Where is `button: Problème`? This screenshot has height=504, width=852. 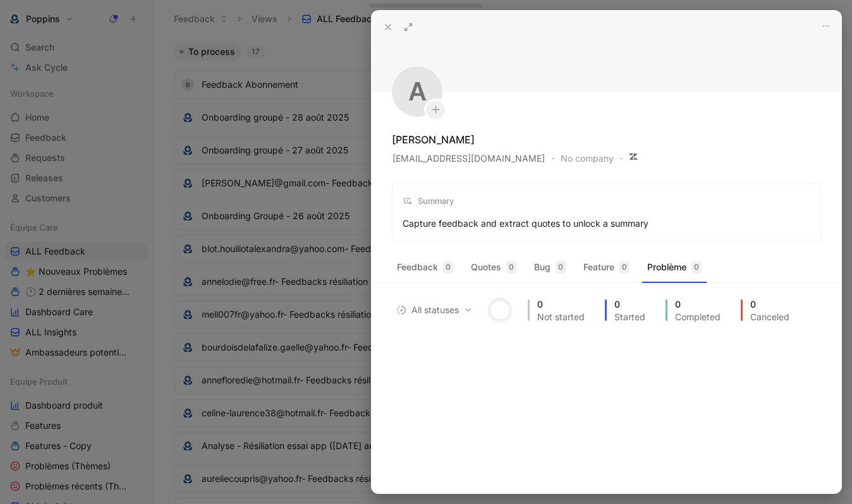
button: Problème is located at coordinates (674, 267).